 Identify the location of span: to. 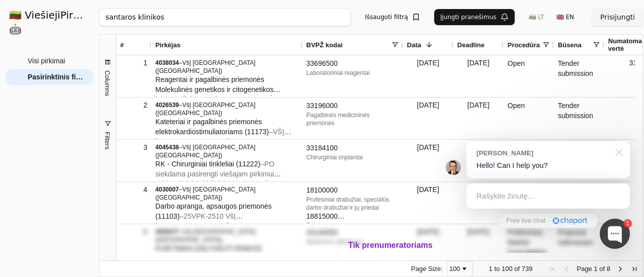
(496, 268).